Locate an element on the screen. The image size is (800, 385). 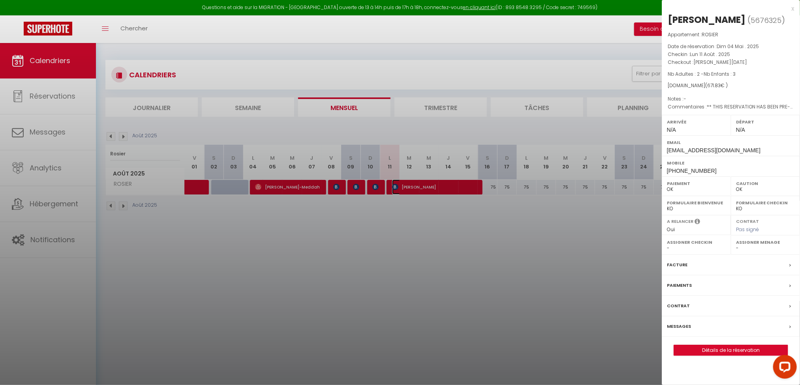
span: 671.83 is located at coordinates (714, 85).